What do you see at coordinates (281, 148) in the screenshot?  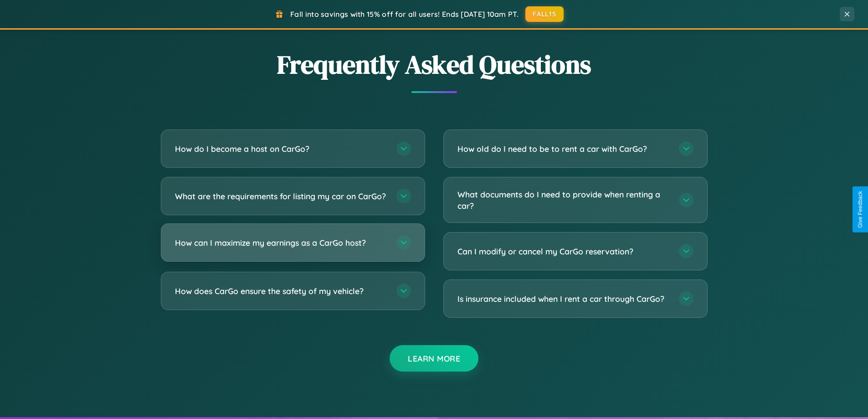 I see `h3: How do I become a host on CarGo?` at bounding box center [281, 148].